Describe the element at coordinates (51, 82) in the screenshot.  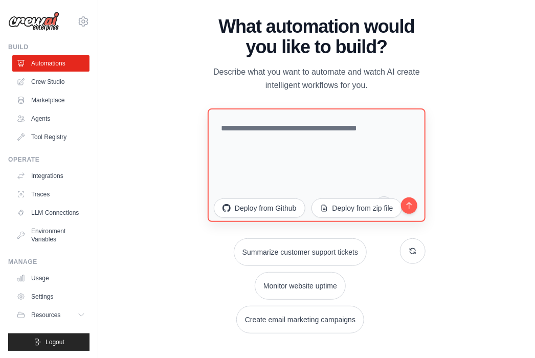
I see `a: Crew Studio` at that location.